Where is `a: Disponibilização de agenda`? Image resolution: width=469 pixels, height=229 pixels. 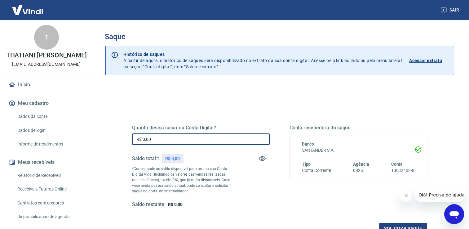 a: Disponibilização de agenda is located at coordinates (50, 216).